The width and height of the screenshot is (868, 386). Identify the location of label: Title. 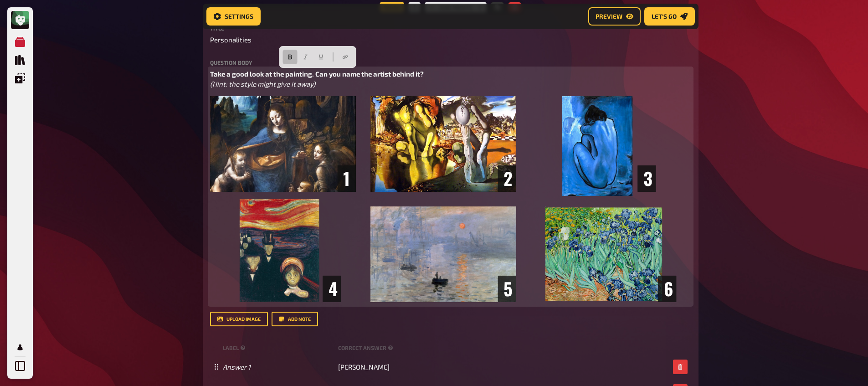
(451, 28).